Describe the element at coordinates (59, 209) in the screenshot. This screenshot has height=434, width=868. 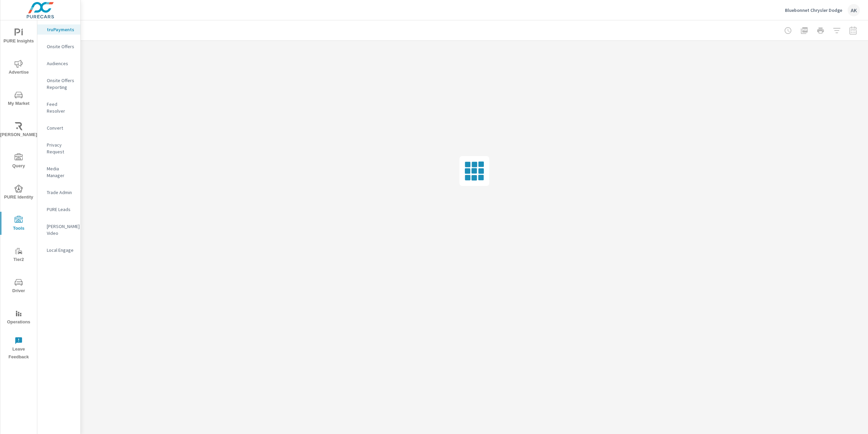
I see `div: PURE Leads` at that location.